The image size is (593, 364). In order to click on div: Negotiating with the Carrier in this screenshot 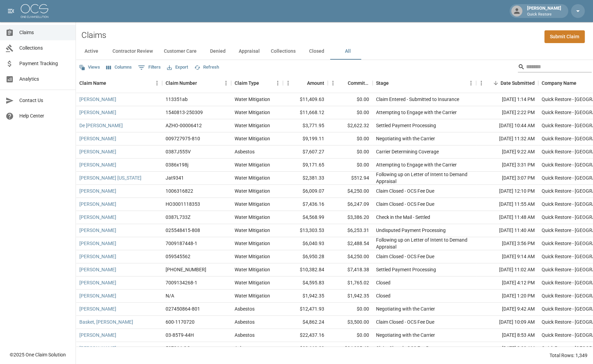, I will do `click(405, 139)`.